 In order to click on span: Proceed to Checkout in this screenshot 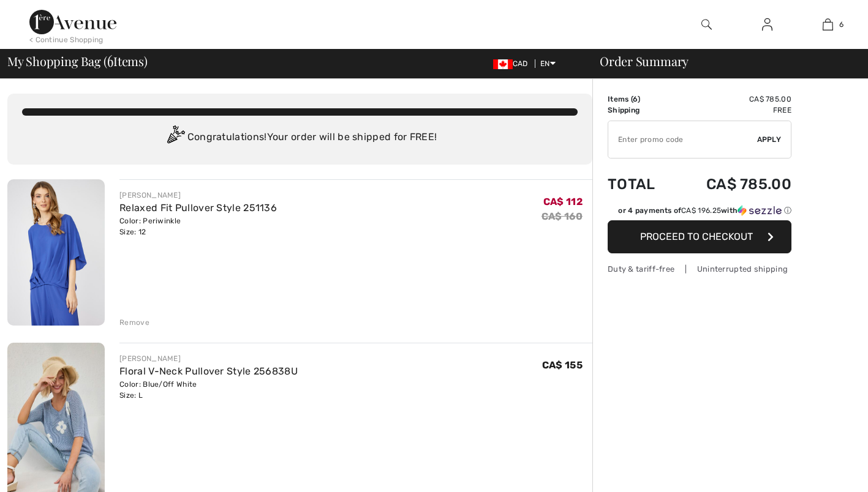, I will do `click(696, 237)`.